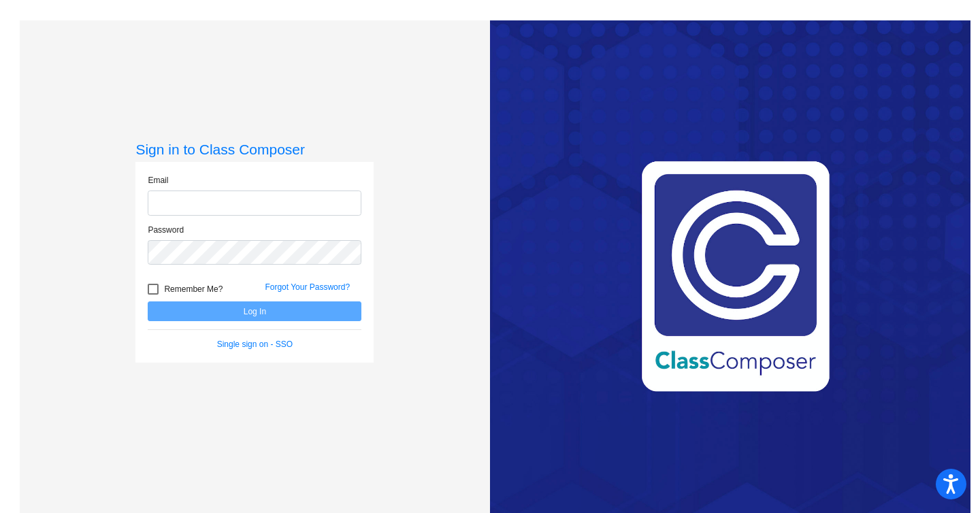  Describe the element at coordinates (254, 149) in the screenshot. I see `h3: Sign in to Class Composer` at that location.